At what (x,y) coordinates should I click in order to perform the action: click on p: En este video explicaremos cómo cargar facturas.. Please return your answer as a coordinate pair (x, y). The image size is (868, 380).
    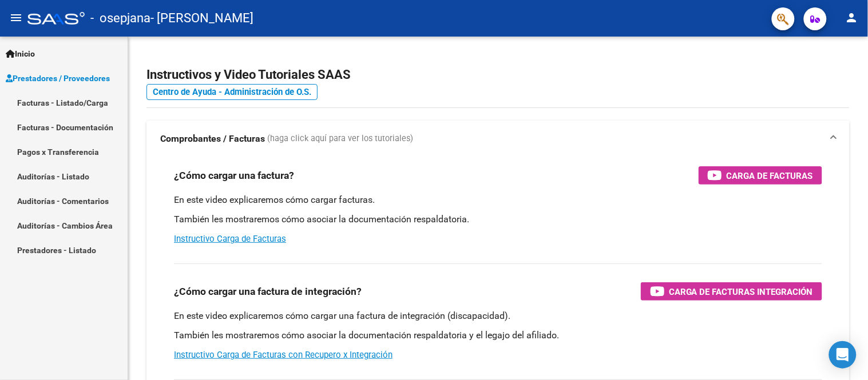
    Looking at the image, I should click on (498, 200).